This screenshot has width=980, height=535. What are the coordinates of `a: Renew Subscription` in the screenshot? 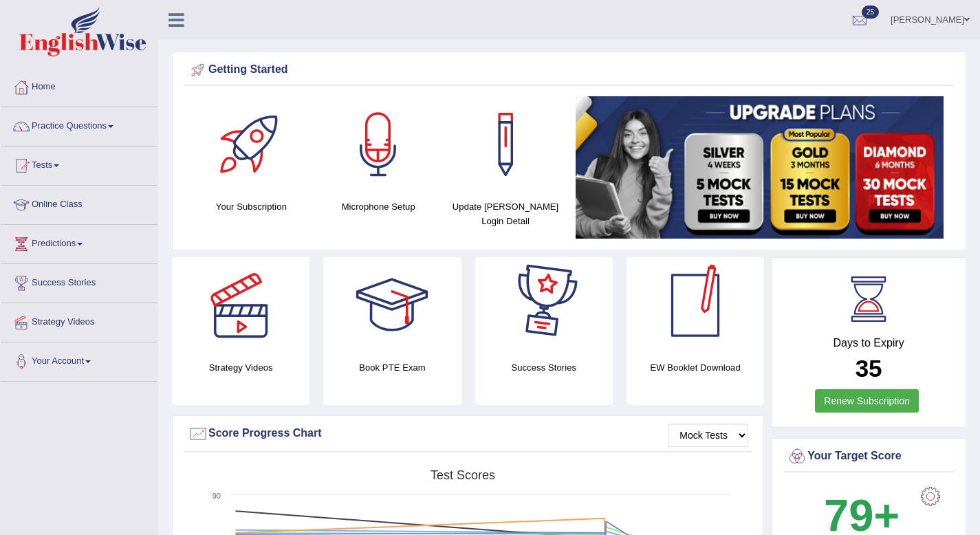 It's located at (867, 401).